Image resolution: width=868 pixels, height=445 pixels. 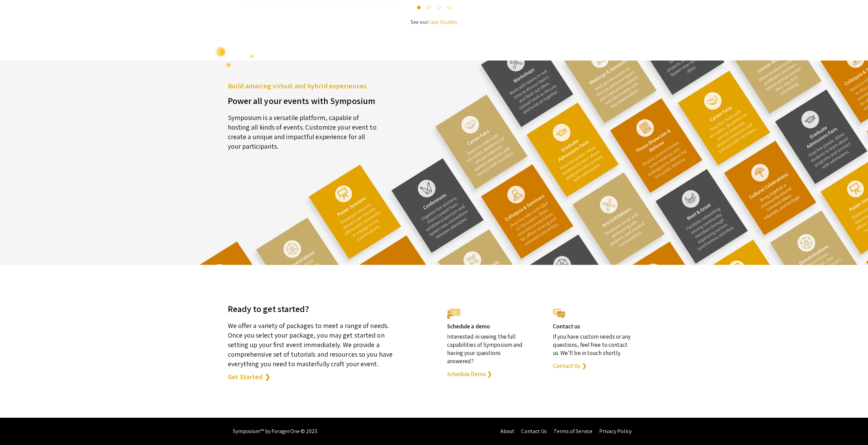 I want to click on button: 3 of 2, so click(x=439, y=8).